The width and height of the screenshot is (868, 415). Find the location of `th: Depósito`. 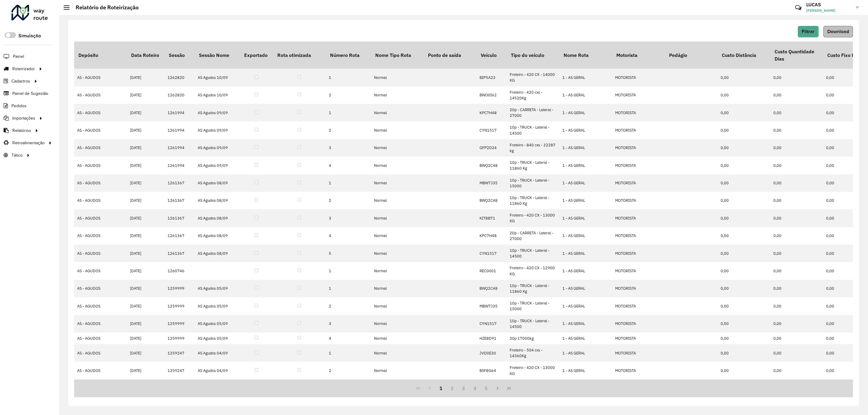

th: Depósito is located at coordinates (100, 55).